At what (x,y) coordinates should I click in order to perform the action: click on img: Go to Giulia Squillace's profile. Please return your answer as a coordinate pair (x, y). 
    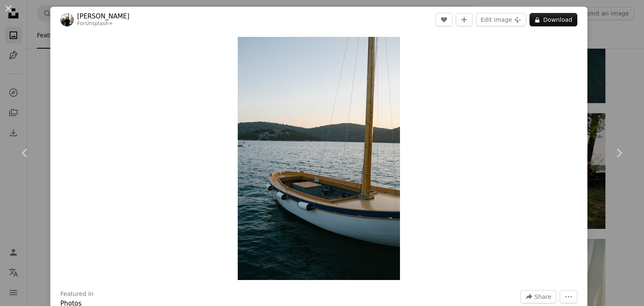
    Looking at the image, I should click on (67, 20).